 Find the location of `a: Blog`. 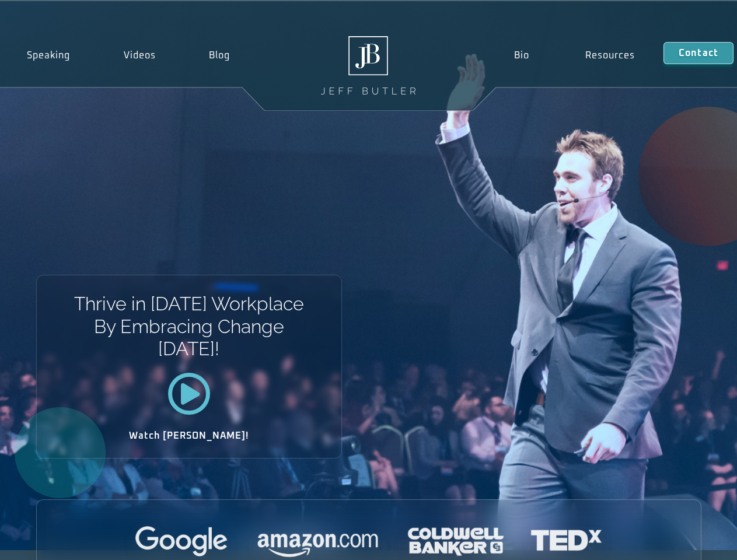

a: Blog is located at coordinates (220, 55).